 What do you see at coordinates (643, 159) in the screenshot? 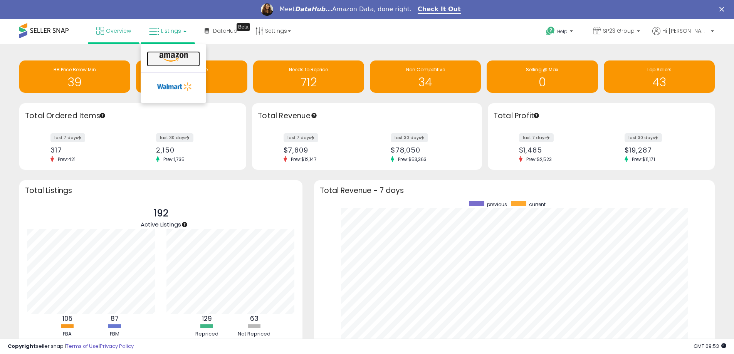
I see `span: Prev: $11,171` at bounding box center [643, 159].